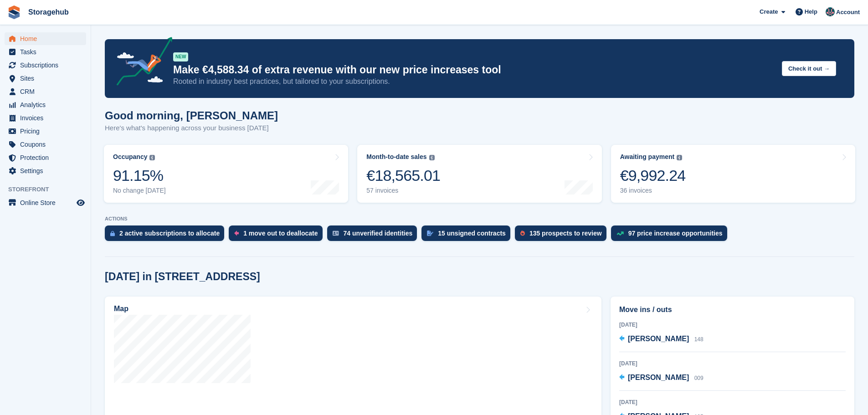 This screenshot has height=415, width=868. Describe the element at coordinates (378, 233) in the screenshot. I see `div: 74 unverified identities` at that location.